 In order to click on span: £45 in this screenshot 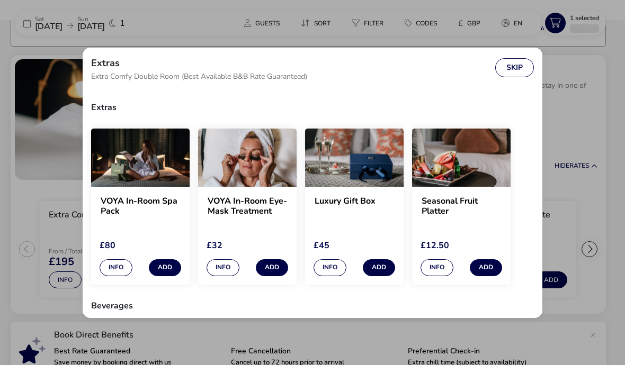, I will do `click(321, 246)`.